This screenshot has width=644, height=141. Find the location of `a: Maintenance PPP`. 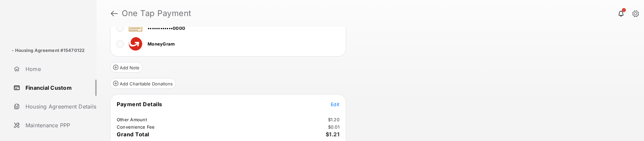

a: Maintenance PPP is located at coordinates (54, 125).